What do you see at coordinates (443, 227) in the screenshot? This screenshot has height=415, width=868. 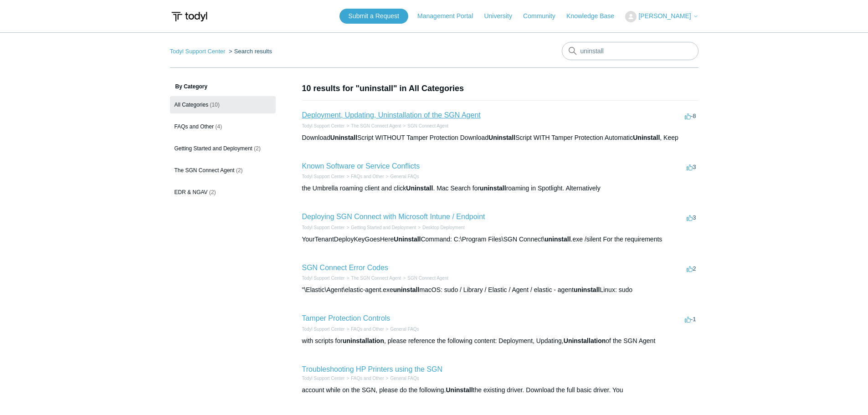 I see `a: Desktop Deployment` at bounding box center [443, 227].